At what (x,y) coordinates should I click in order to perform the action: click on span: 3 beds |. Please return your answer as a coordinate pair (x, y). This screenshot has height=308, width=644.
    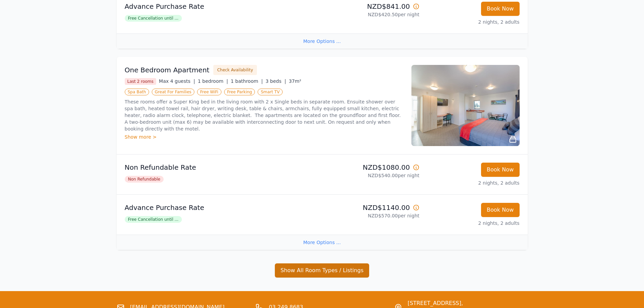
    Looking at the image, I should click on (276, 81).